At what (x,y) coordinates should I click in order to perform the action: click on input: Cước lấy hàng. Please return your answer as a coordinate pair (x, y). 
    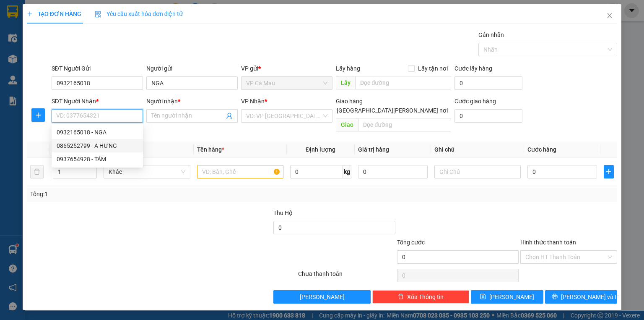
    Looking at the image, I should click on (488, 83).